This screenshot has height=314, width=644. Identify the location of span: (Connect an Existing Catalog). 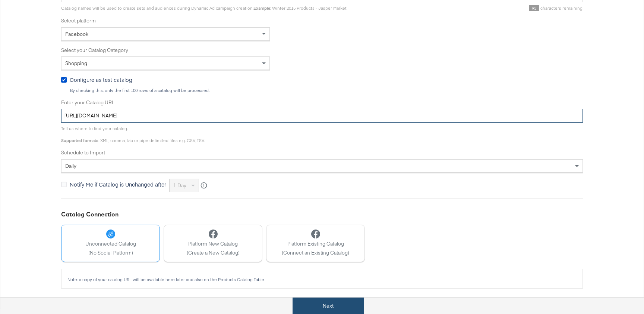
(316, 252).